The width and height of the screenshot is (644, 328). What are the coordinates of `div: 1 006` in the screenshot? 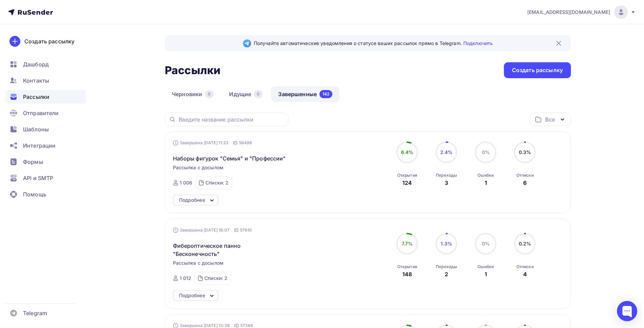 It's located at (186, 183).